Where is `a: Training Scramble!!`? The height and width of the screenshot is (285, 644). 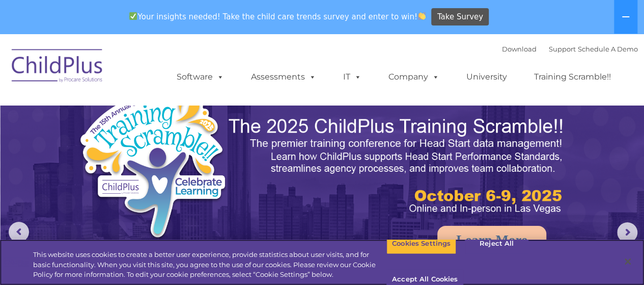 a: Training Scramble!! is located at coordinates (572, 77).